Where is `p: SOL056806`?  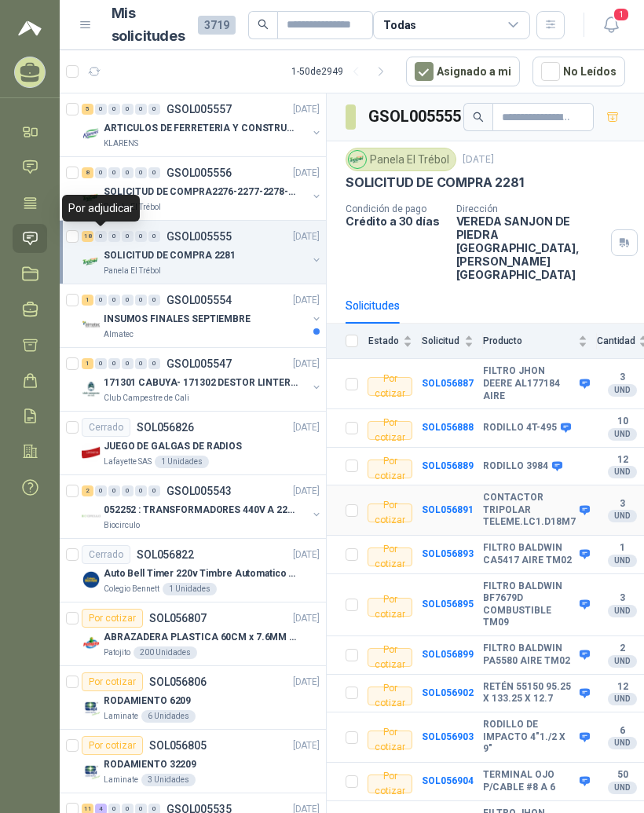
p: SOL056806 is located at coordinates (178, 682).